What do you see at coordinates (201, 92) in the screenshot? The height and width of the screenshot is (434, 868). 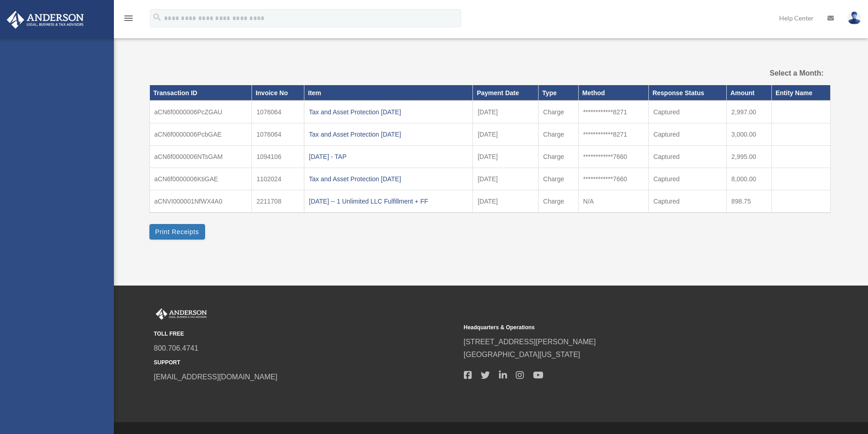 I see `th: Transaction ID` at bounding box center [201, 92].